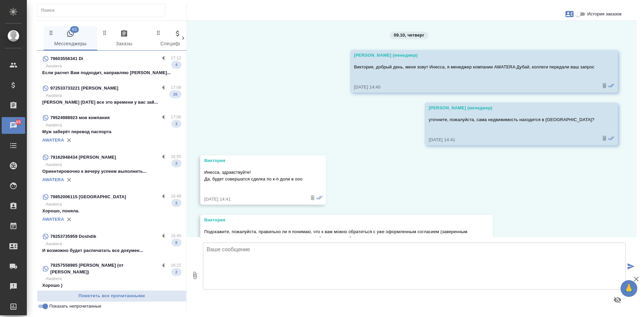  I want to click on span: Мессенджеры, so click(71, 39).